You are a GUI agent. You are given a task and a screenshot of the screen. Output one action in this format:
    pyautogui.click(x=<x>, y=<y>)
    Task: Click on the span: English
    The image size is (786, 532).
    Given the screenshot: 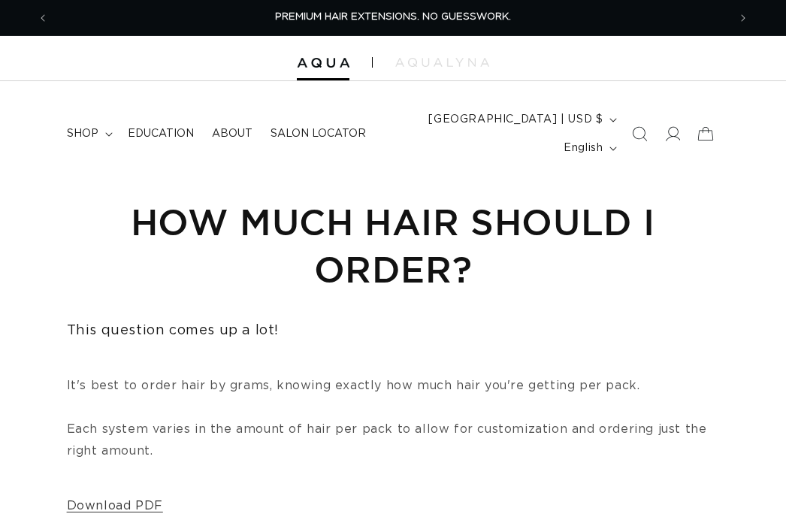 What is the action you would take?
    pyautogui.click(x=583, y=148)
    